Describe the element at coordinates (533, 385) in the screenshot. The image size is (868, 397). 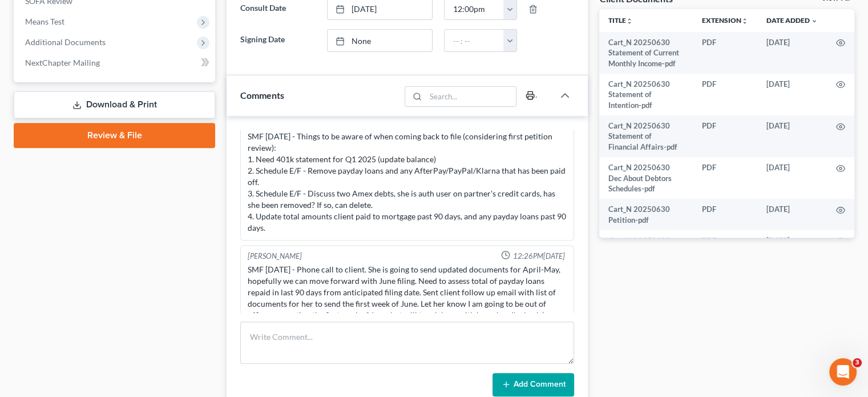
I see `button: Add Comment` at that location.